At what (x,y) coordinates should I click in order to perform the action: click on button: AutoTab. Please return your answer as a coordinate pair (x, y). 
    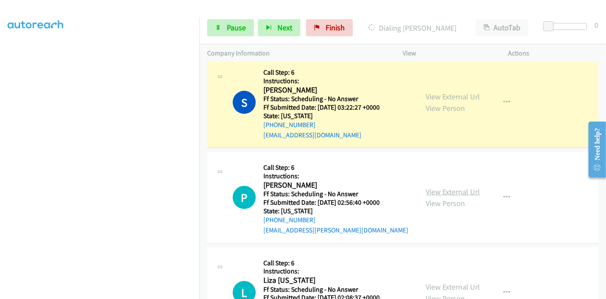
    Looking at the image, I should click on (502, 28).